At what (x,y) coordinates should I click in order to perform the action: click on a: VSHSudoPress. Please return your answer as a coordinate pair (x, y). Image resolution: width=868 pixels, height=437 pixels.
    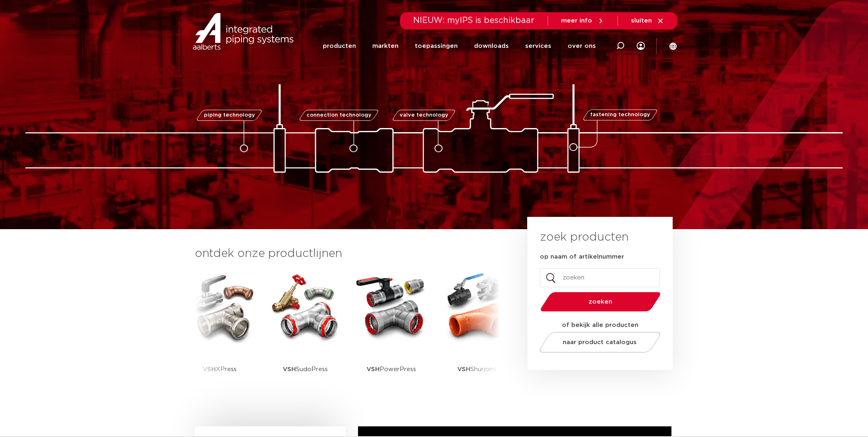
    Looking at the image, I should click on (305, 332).